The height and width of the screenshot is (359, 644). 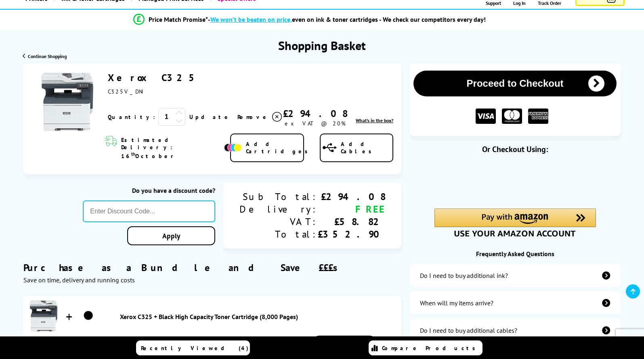 What do you see at coordinates (133, 154) in the screenshot?
I see `sup: th` at bounding box center [133, 154].